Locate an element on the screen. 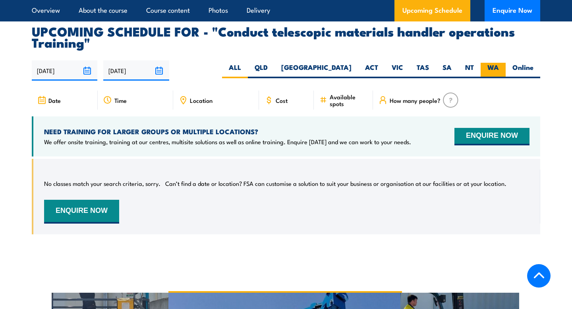 Image resolution: width=572 pixels, height=309 pixels. span: Time is located at coordinates (120, 100).